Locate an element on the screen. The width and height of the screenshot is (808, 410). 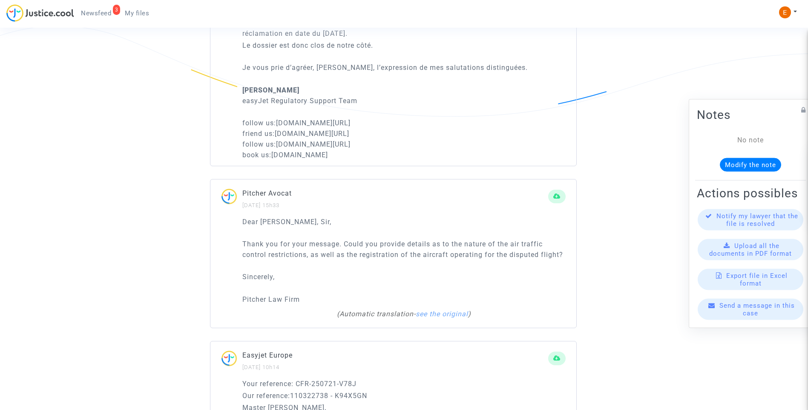
p: Easyjet Europe is located at coordinates (395, 355).